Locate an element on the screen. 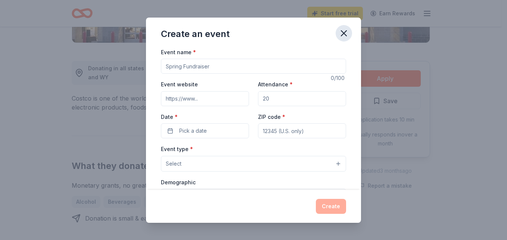 This screenshot has height=240, width=507. label: Event type is located at coordinates (177, 149).